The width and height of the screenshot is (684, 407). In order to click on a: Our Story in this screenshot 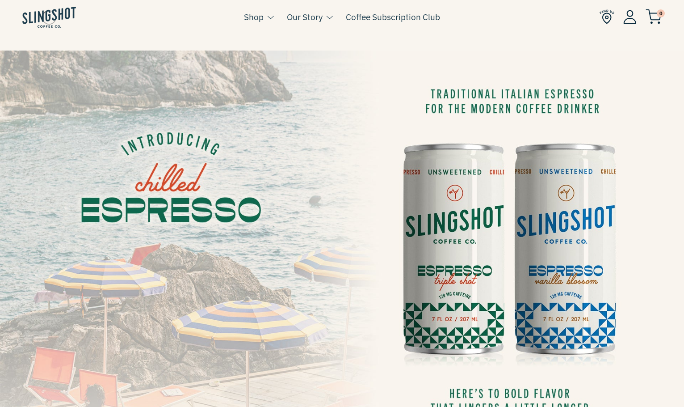, I will do `click(305, 17)`.